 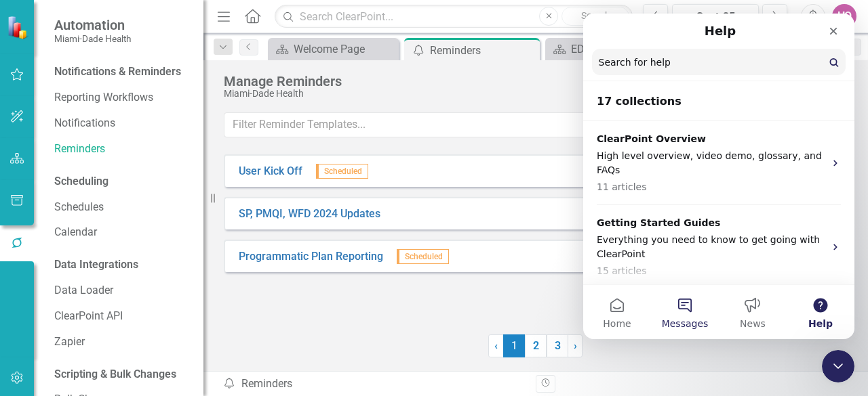 I want to click on div: EDC-IS Landing Page, so click(x=622, y=49).